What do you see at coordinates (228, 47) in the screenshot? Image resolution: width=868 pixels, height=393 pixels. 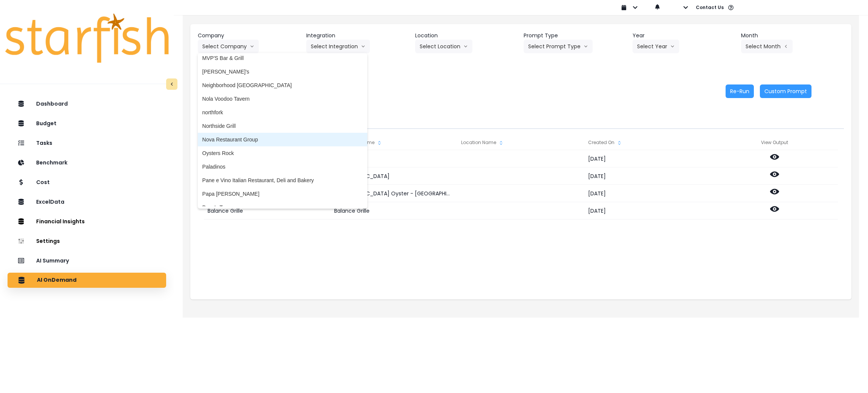 I see `button: Select Companyarrow down line` at bounding box center [228, 47].